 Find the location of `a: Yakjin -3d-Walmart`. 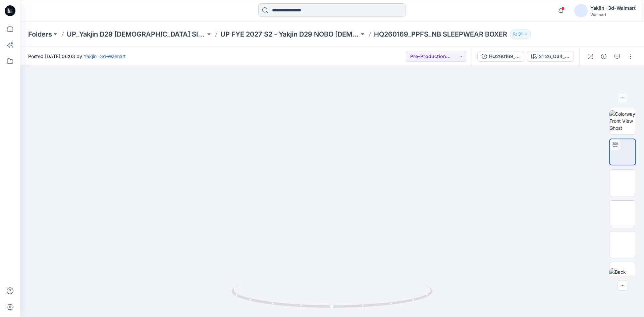

a: Yakjin -3d-Walmart is located at coordinates (105, 56).